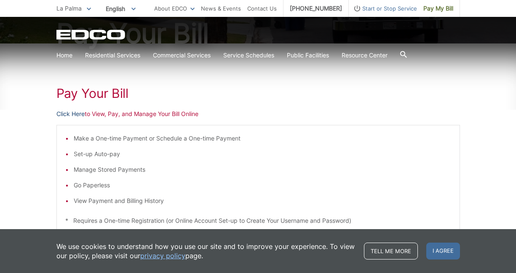 This screenshot has height=273, width=516. Describe the element at coordinates (121, 8) in the screenshot. I see `span: English` at that location.